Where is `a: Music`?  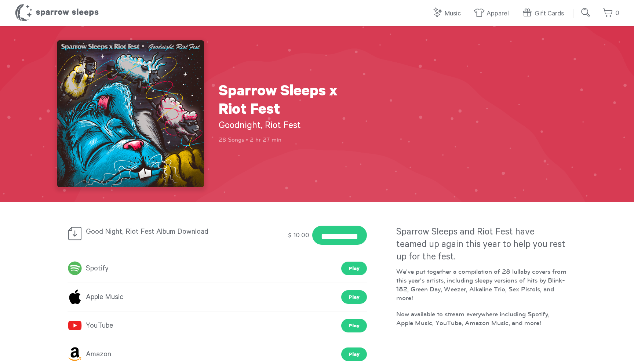
a: Music is located at coordinates (448, 14).